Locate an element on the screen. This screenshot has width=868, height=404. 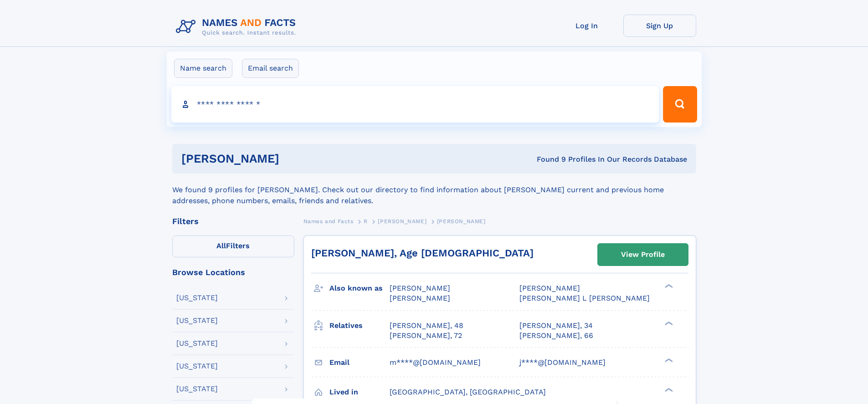
div: Found 9 Profiles In Our Records Database is located at coordinates (548, 160).